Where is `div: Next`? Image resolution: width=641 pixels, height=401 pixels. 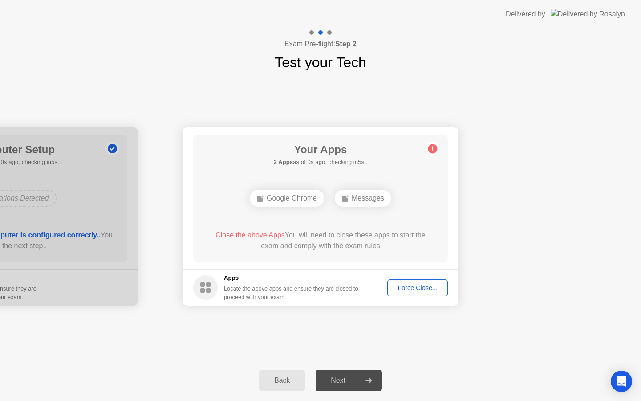
div: Next is located at coordinates (338, 380).